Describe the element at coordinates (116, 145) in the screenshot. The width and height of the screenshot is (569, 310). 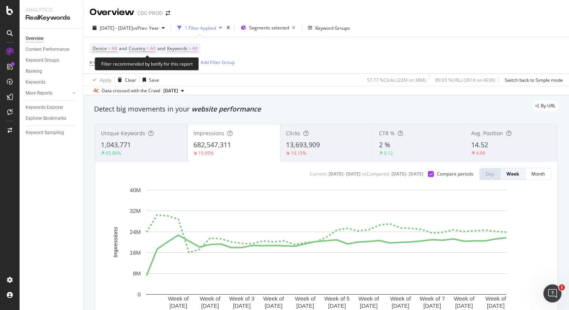
I see `span: 1,043,771` at that location.